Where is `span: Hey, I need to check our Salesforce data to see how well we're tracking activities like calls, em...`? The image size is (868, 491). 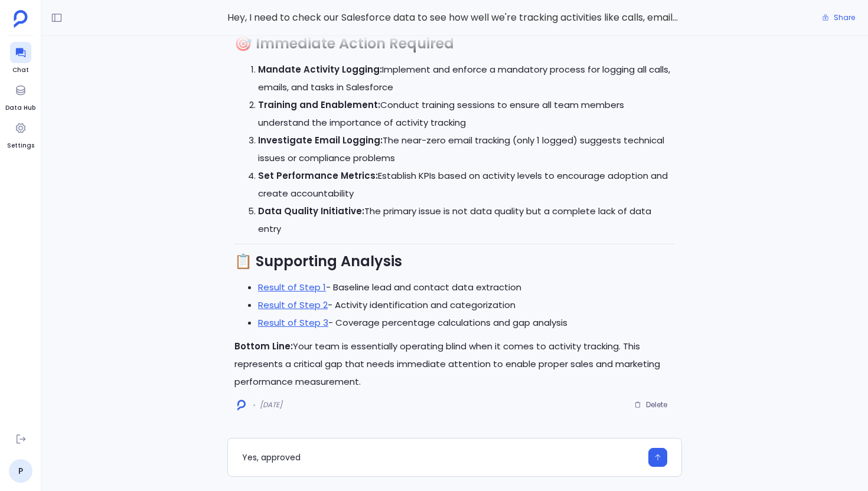
span: Hey, I need to check our Salesforce data to see how well we're tracking activities like calls, em... is located at coordinates (454, 17).